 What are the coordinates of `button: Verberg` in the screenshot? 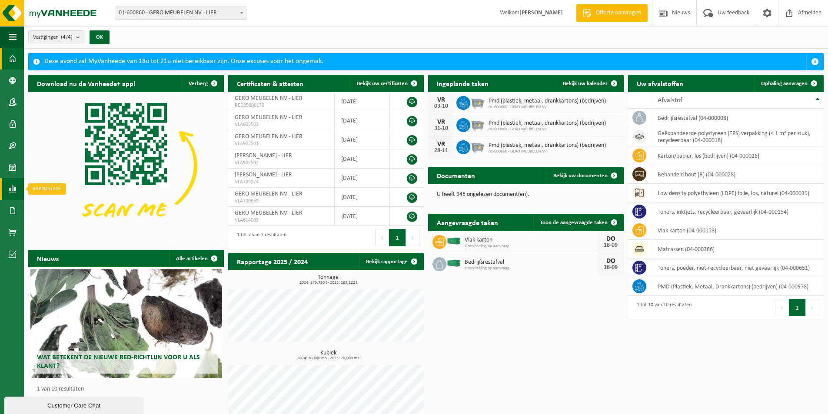 It's located at (202, 83).